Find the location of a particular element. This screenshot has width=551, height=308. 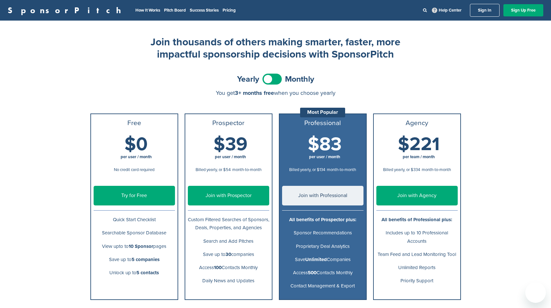

p: Custom Filtered Searches of Sponsors, Deals, Properties, and Agencies is located at coordinates (229, 224).